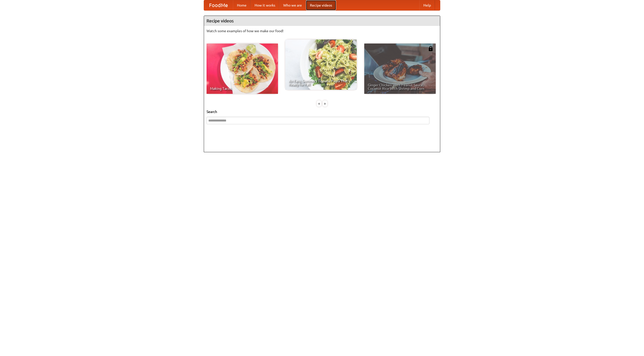  What do you see at coordinates (321, 5) in the screenshot?
I see `a: Recipe videos` at bounding box center [321, 5].